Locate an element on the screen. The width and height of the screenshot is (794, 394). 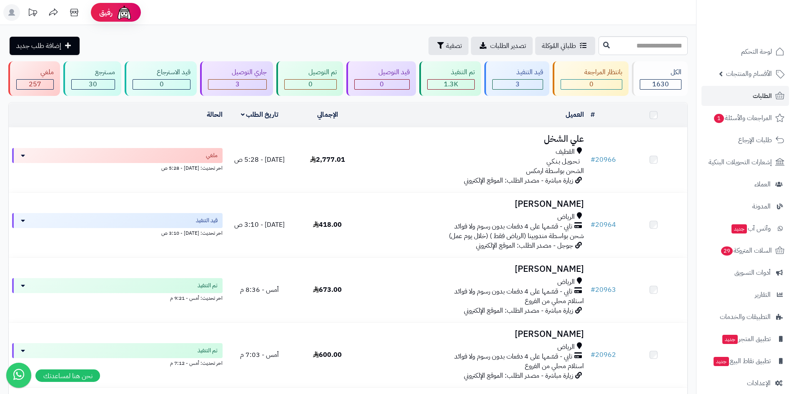
span: تطبيق المتجر is located at coordinates (746, 339).